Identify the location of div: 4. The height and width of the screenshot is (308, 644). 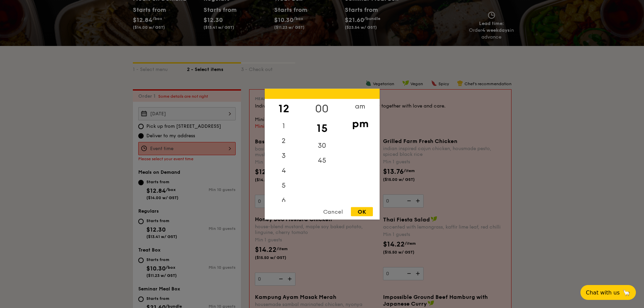
(284, 170).